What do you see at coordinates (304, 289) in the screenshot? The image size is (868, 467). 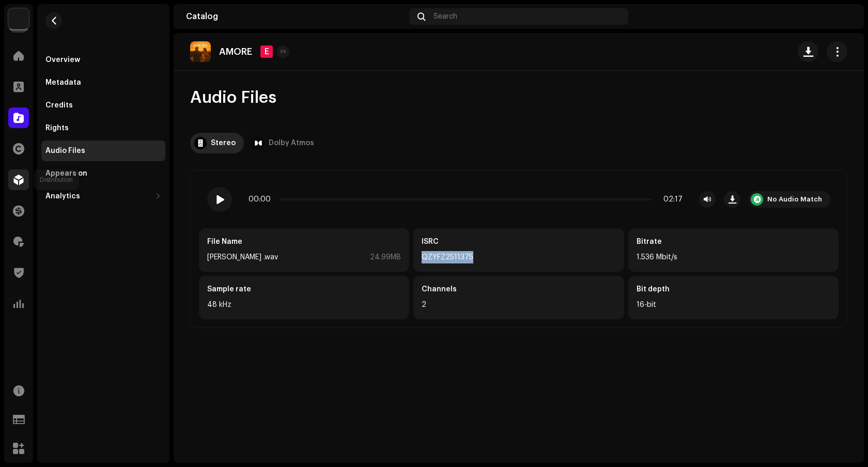 I see `div: Sample rate` at bounding box center [304, 289].